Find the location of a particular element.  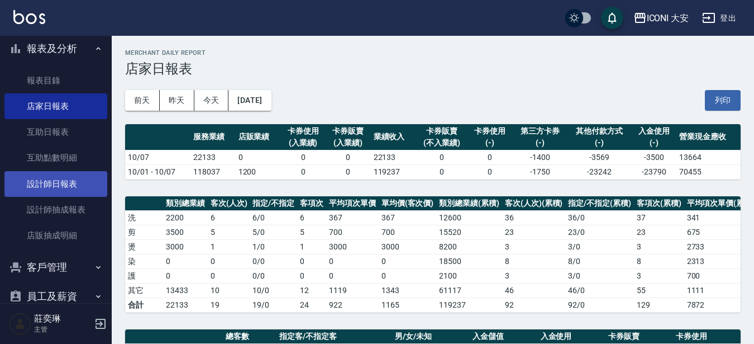

table: a dense table is located at coordinates (433, 151).